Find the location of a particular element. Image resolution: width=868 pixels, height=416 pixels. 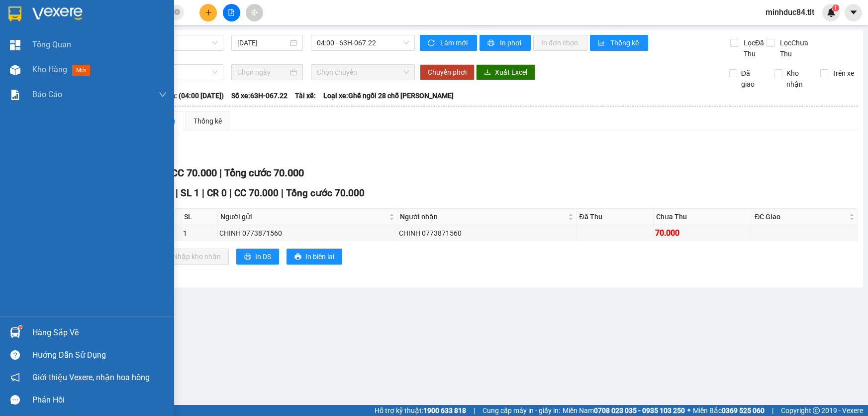

div: Phản hồi is located at coordinates (100, 400).